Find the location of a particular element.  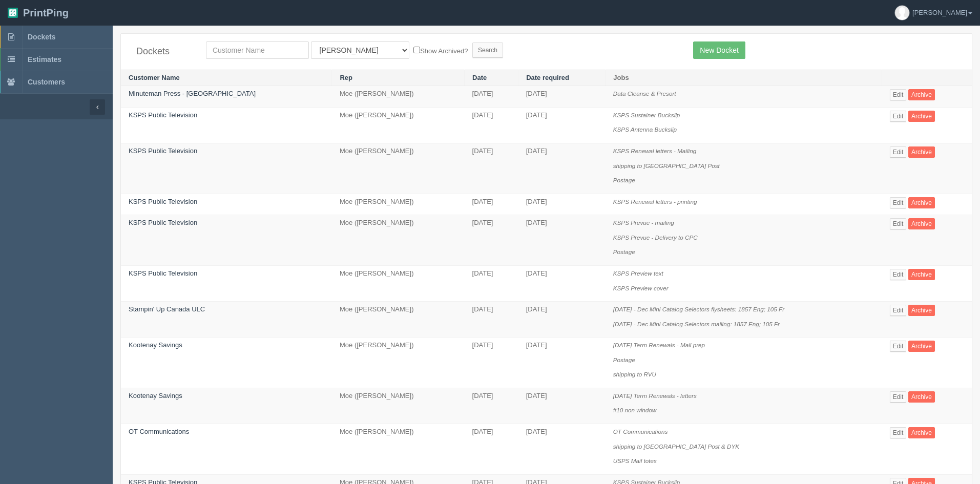

i: KSPS Renewal letters - Mailing is located at coordinates (655, 151).